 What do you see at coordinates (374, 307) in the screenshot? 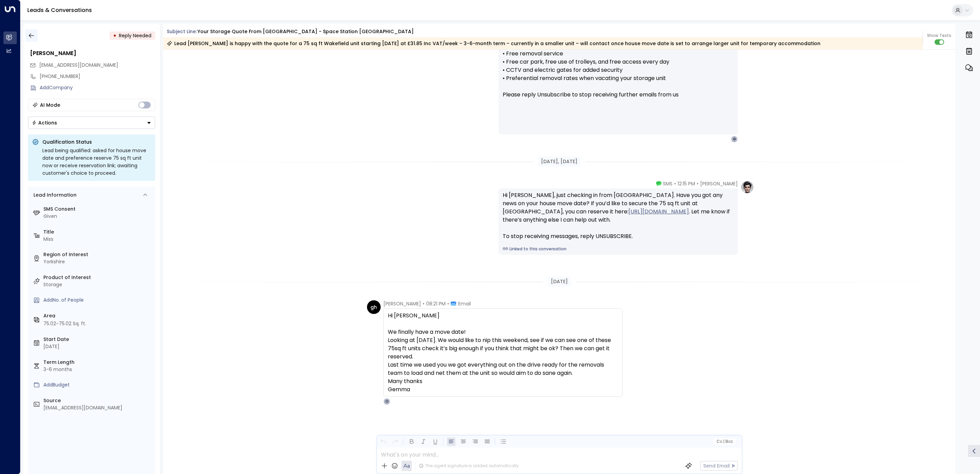
I see `div: gh` at bounding box center [374, 307].